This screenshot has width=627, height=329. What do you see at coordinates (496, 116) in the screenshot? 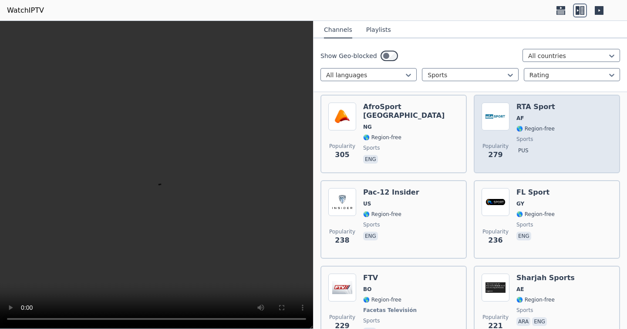
I see `img: RTA Sport` at bounding box center [496, 116].